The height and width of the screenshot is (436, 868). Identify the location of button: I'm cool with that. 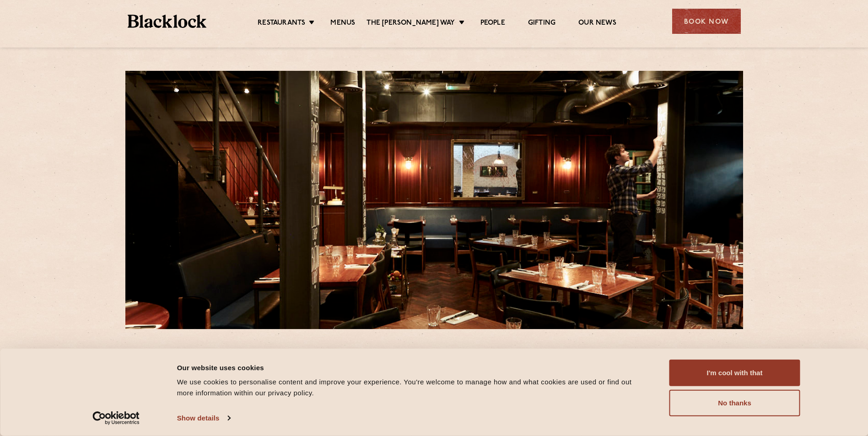
(735, 373).